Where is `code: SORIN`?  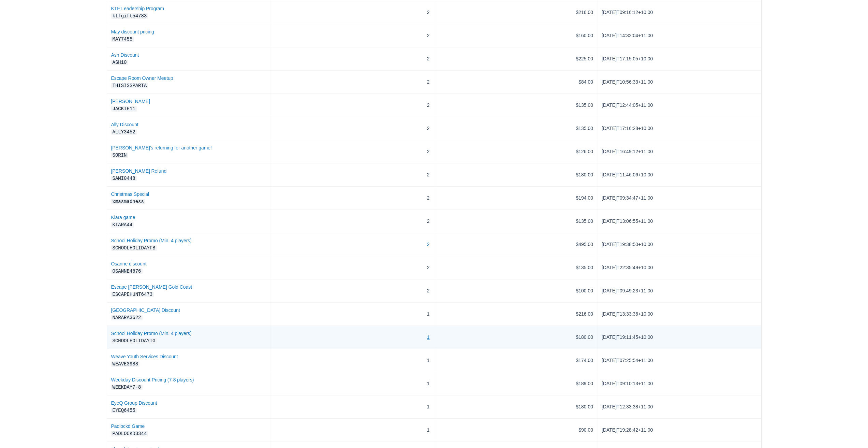 code: SORIN is located at coordinates (120, 155).